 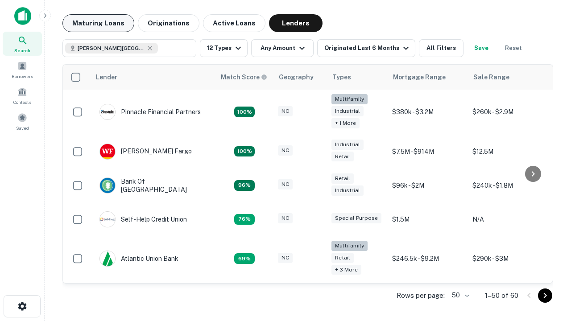 I want to click on span: Search, so click(x=22, y=50).